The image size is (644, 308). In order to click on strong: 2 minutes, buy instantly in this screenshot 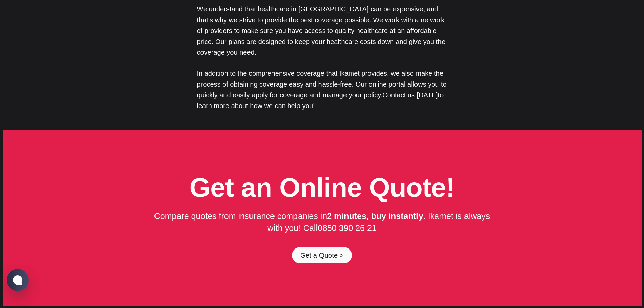, I will do `click(375, 216)`.